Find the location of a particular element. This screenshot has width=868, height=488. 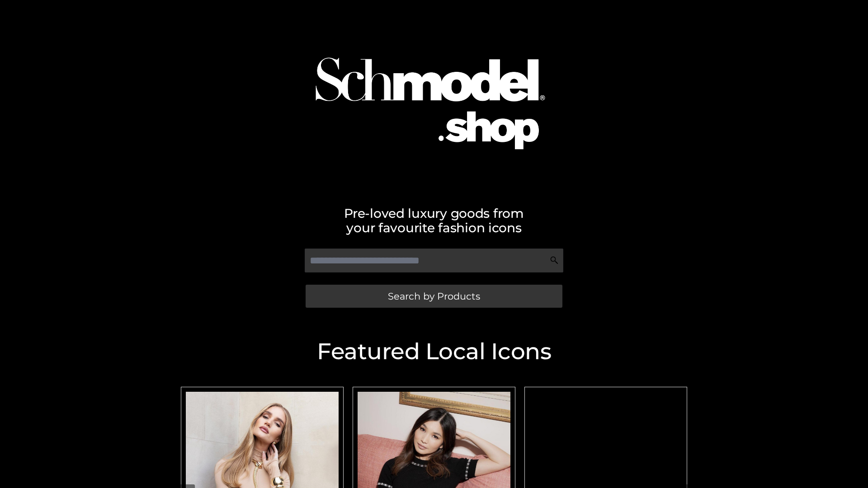

h2: Pre-loved luxury goods from your favourite fashion icons is located at coordinates (434, 221).